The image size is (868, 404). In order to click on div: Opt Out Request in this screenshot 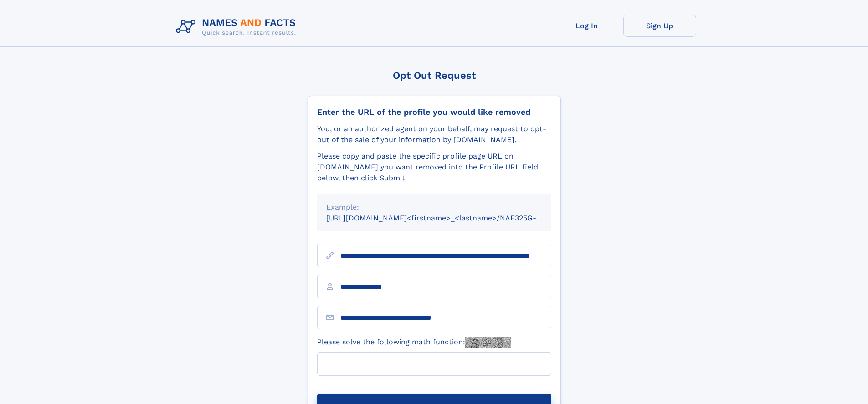, I will do `click(434, 76)`.